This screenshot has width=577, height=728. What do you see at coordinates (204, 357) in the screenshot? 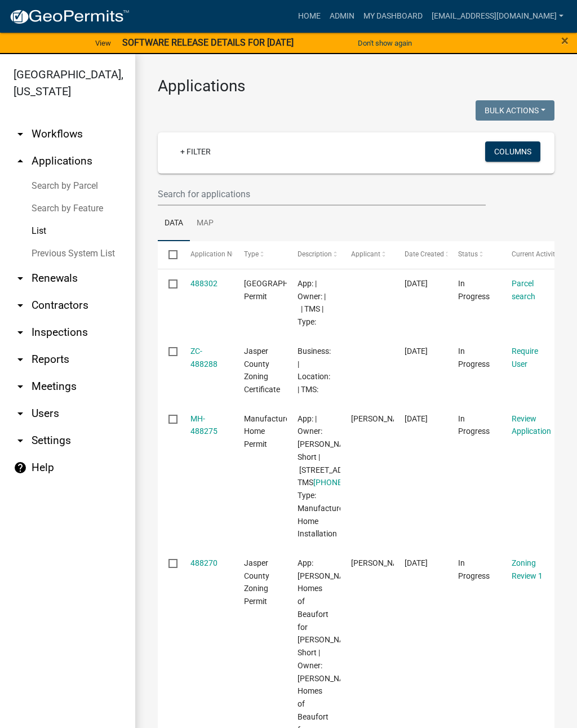
I see `a: ZC- 488288` at bounding box center [204, 357].